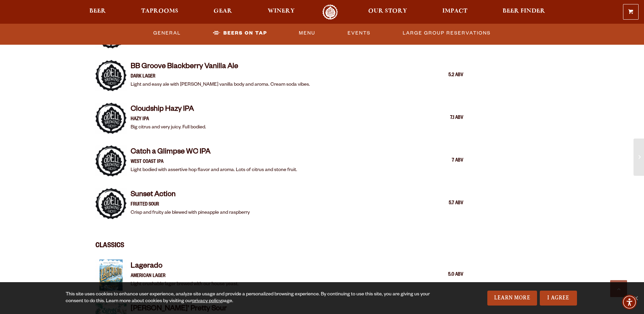 This screenshot has width=644, height=314. What do you see at coordinates (281, 12) in the screenshot?
I see `a: Winery` at bounding box center [281, 12].